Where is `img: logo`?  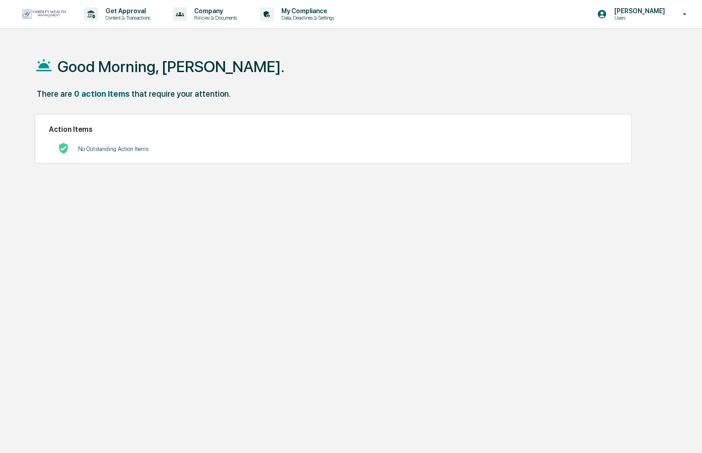 img: logo is located at coordinates (44, 14).